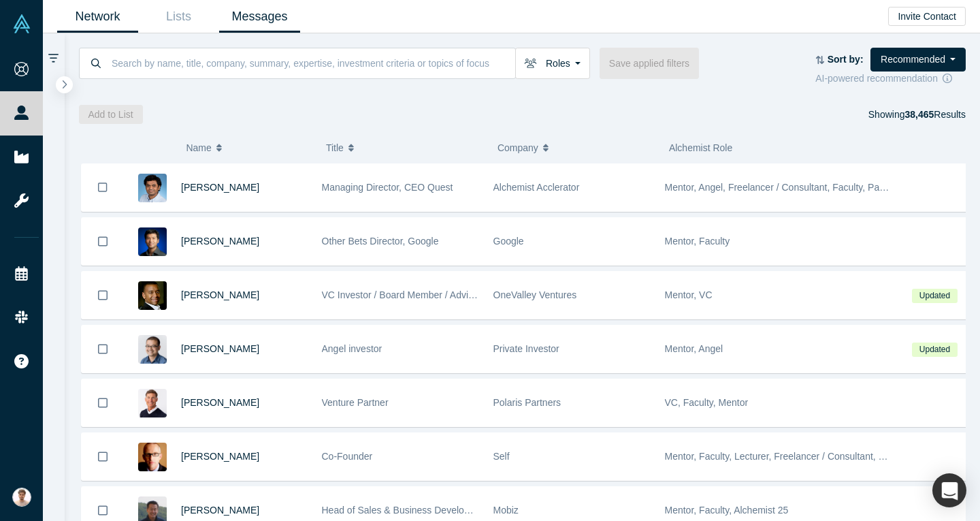 This screenshot has height=521, width=980. I want to click on a: Messages, so click(260, 16).